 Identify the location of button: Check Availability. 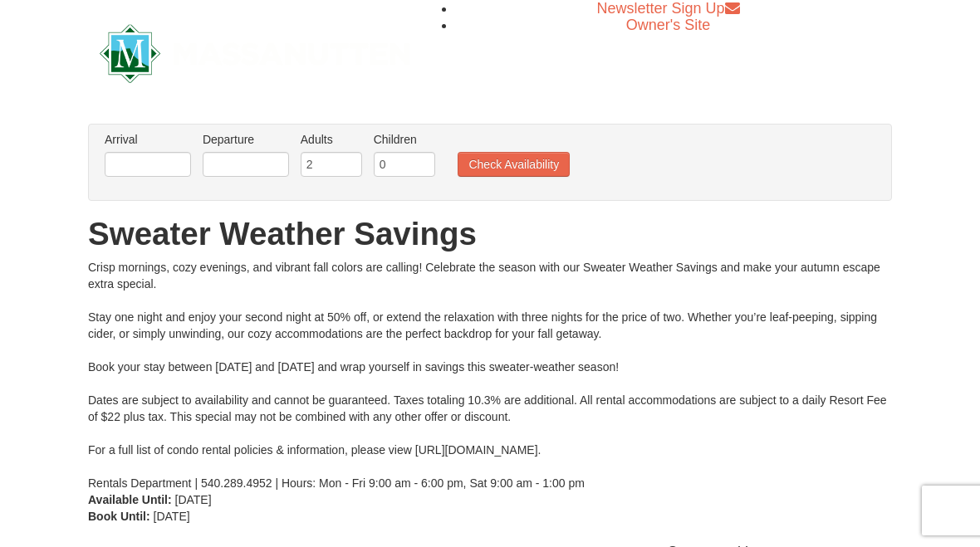
(513, 164).